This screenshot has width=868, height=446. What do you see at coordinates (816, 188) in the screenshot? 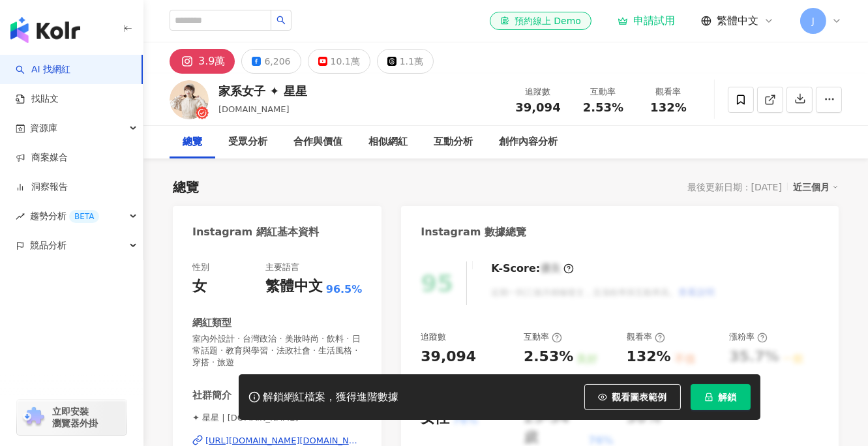
I see `div: 近三個月` at bounding box center [816, 188].